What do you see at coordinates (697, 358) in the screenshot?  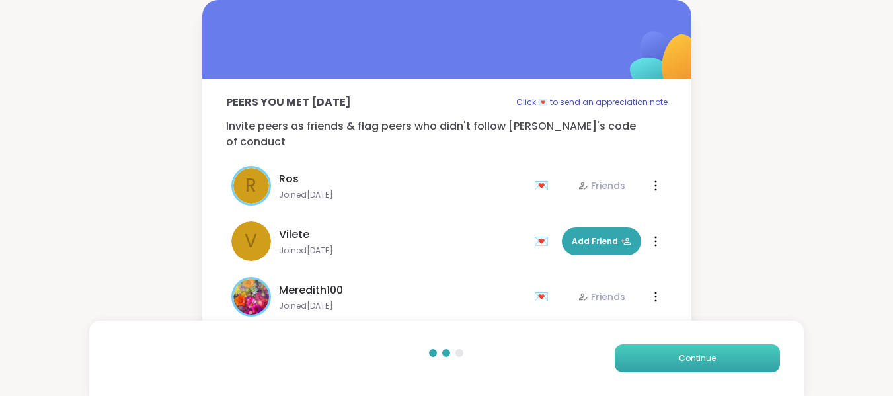 I see `button: Continue` at bounding box center [697, 358].